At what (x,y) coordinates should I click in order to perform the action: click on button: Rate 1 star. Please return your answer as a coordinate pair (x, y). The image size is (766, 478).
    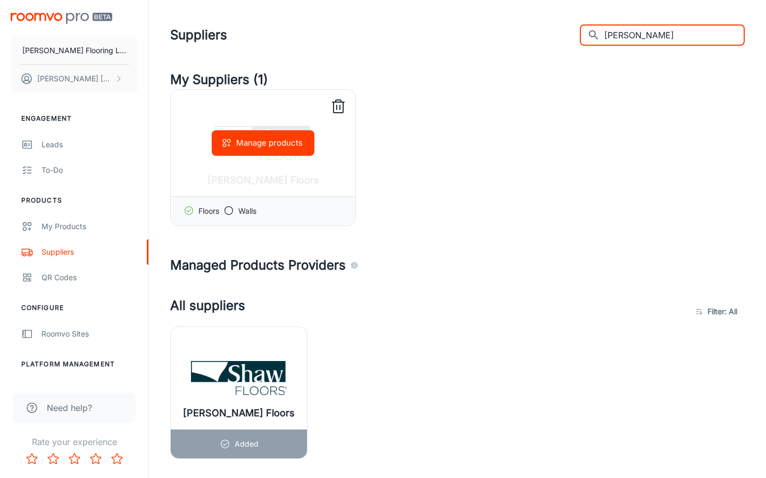
    Looking at the image, I should click on (32, 459).